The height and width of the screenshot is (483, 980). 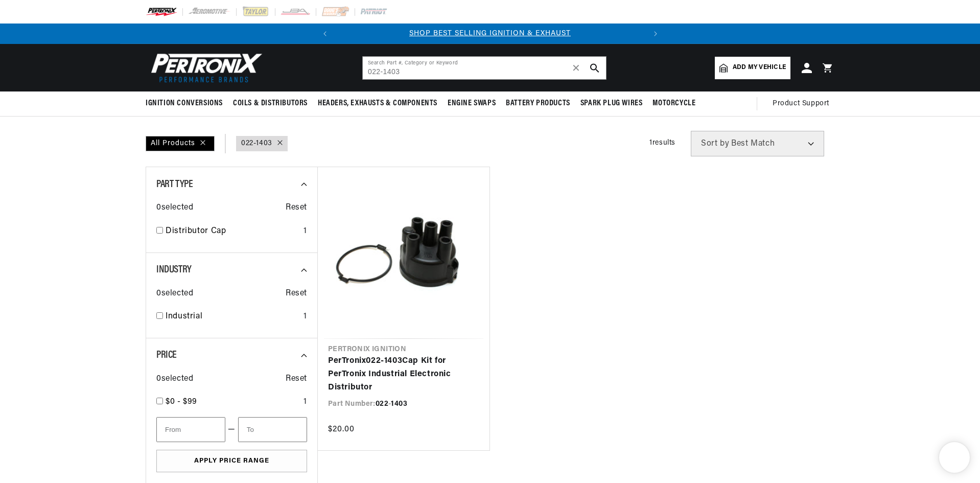 I want to click on summary: Motorcycle, so click(x=674, y=103).